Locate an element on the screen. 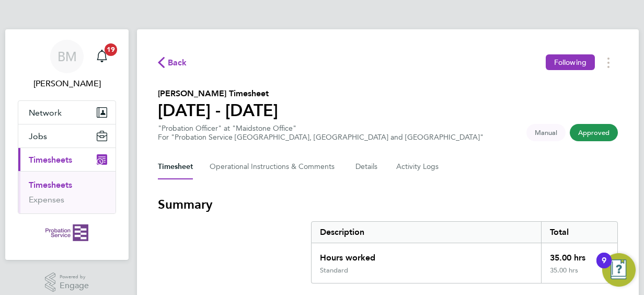  button: Operational Instructions & Comments is located at coordinates (274, 167).